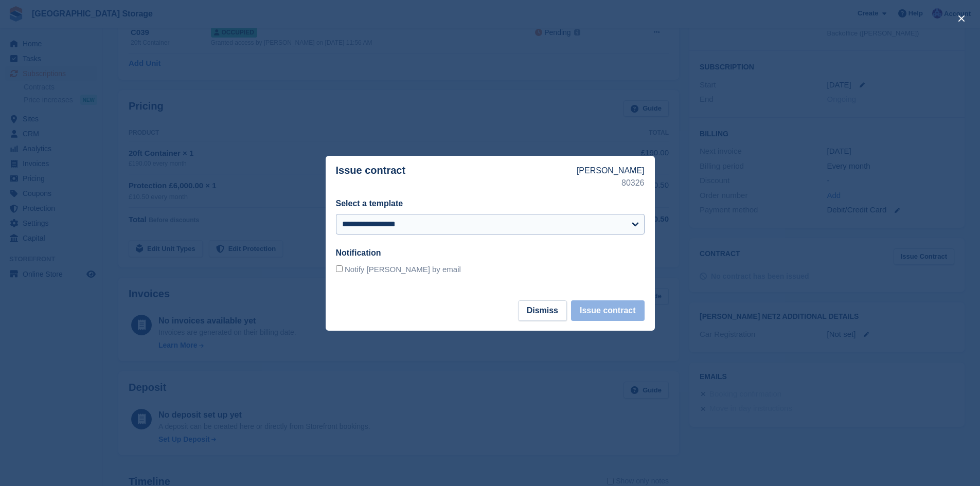 The width and height of the screenshot is (980, 486). I want to click on label: Notification, so click(358, 252).